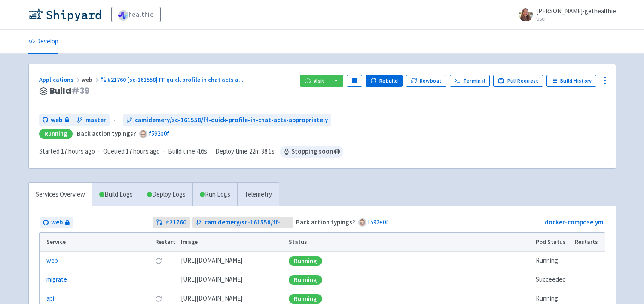 The height and width of the screenshot is (304, 644). Describe the element at coordinates (470, 81) in the screenshot. I see `a: Terminal` at that location.